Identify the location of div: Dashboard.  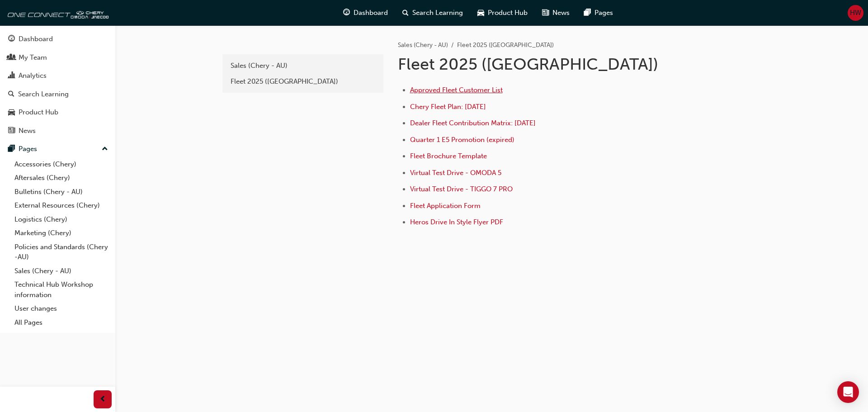
(36, 39).